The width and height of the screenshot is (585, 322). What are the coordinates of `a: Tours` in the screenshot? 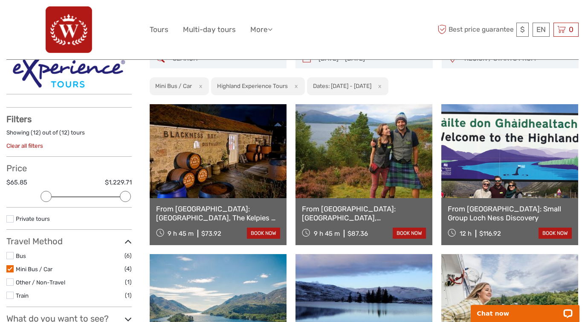 It's located at (159, 29).